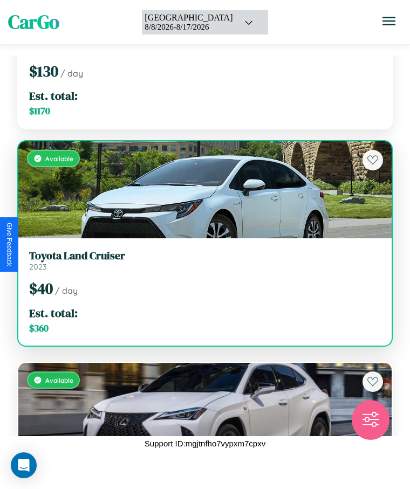 The image size is (410, 489). What do you see at coordinates (33, 22) in the screenshot?
I see `span: CarGo` at bounding box center [33, 22].